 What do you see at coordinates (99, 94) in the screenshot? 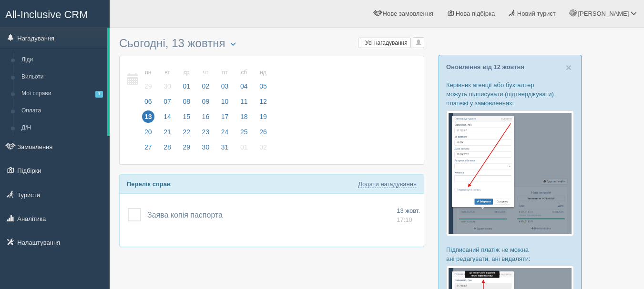
I see `span: 1` at bounding box center [99, 94].